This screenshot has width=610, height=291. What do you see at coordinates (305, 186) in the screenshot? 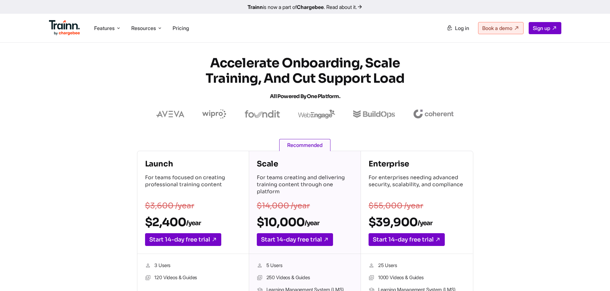
I see `p: For teams creating and delivering training content through one platform` at bounding box center [305, 186].